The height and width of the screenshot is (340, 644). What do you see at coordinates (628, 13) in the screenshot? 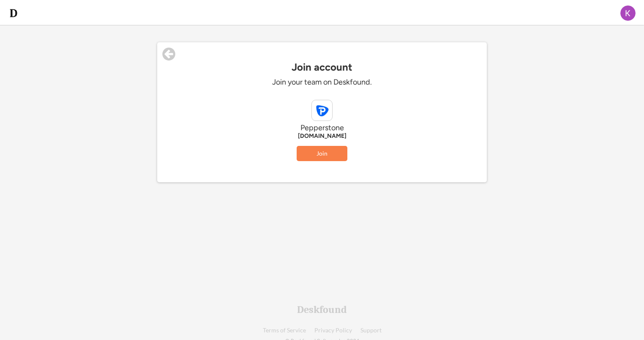
I see `img: ACg8ocJqg1SJRWDSEBsXgQJyxOJBuaz6sRAEziwF00OQeR70ZwmLhA=s96-c` at bounding box center [628, 13].